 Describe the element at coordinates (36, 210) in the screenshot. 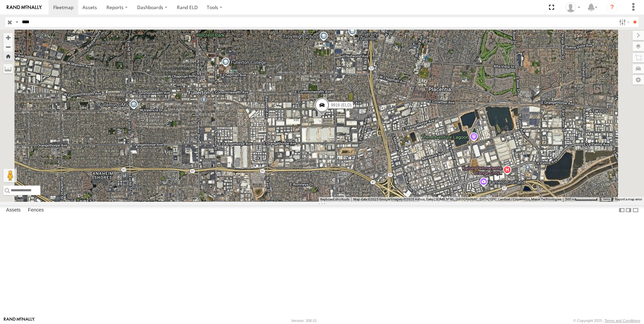

I see `label: Fences` at that location.